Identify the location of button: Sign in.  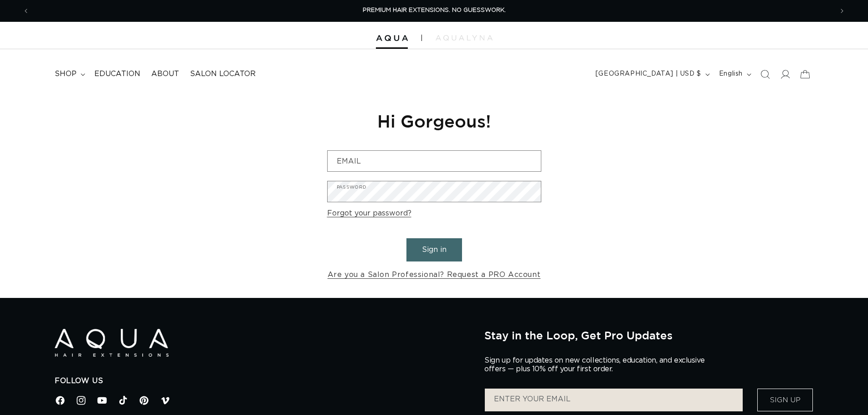
(434, 250).